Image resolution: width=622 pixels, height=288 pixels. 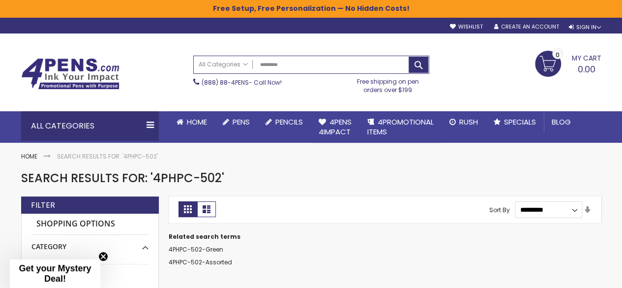 I want to click on span: 0, so click(x=558, y=55).